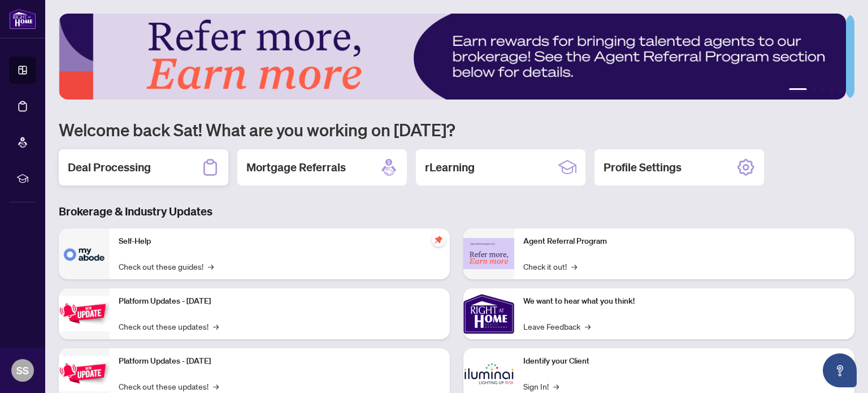 This screenshot has height=393, width=868. What do you see at coordinates (109, 167) in the screenshot?
I see `h2: Deal Processing` at bounding box center [109, 167].